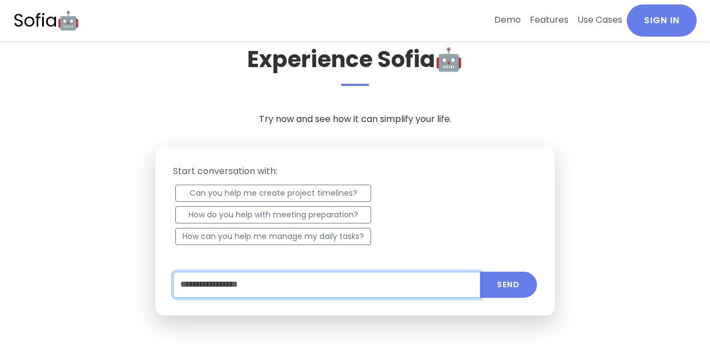 The height and width of the screenshot is (346, 710). I want to click on p: Start conversation with:, so click(355, 171).